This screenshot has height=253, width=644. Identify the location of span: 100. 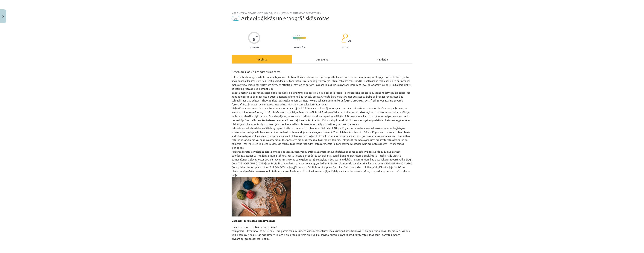
(348, 41).